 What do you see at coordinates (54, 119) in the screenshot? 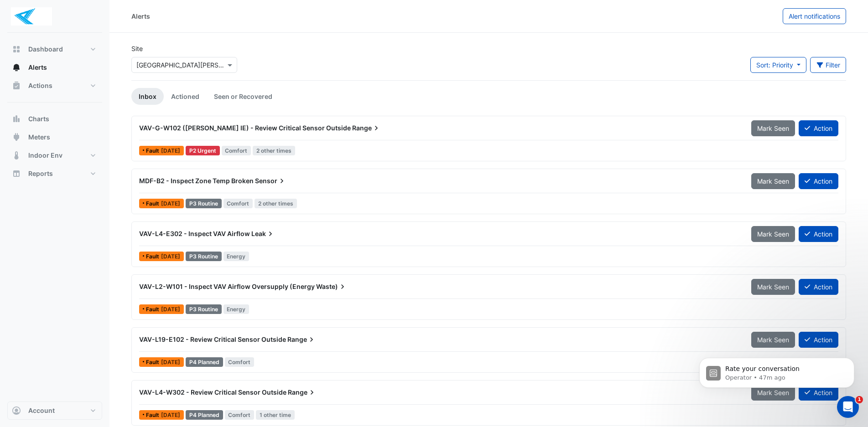
I see `button: Charts` at bounding box center [54, 119].